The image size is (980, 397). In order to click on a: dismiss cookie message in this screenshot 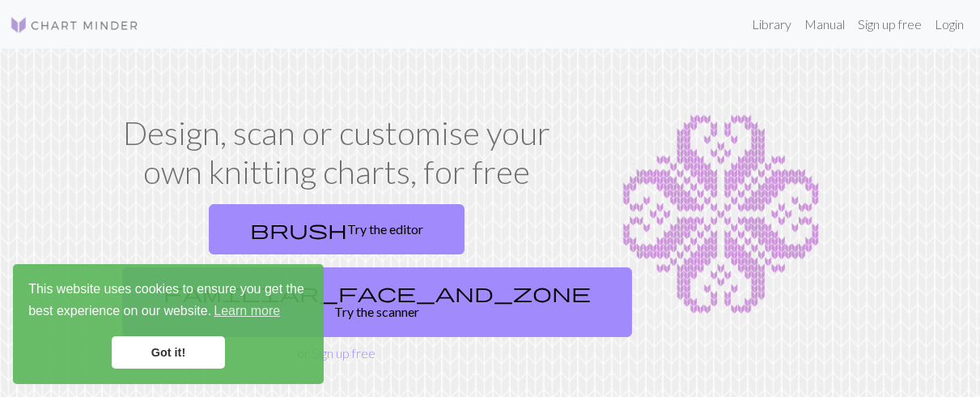, I will do `click(169, 352)`.